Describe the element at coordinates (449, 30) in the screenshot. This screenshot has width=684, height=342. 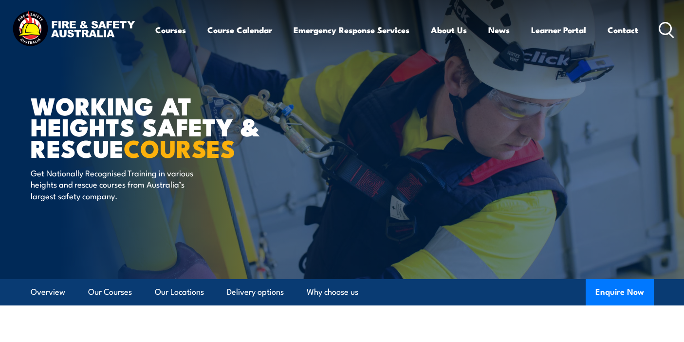
I see `a: About Us` at that location.